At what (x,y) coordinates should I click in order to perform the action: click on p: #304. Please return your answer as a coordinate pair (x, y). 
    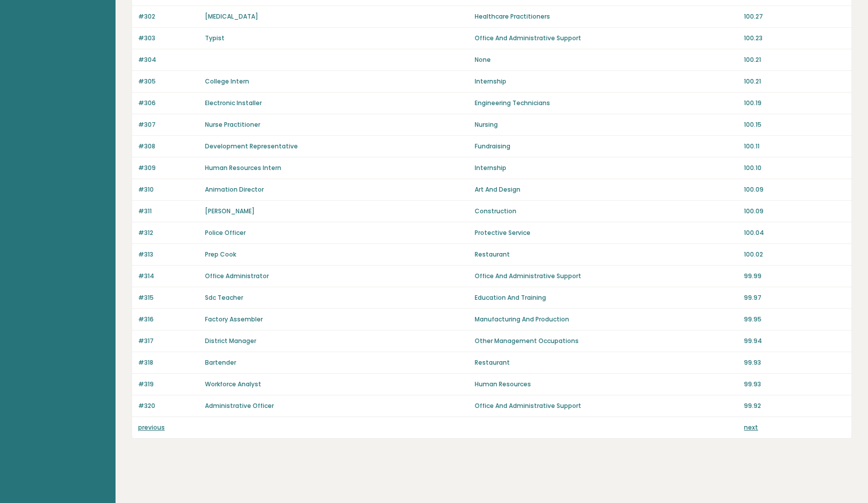
    Looking at the image, I should click on (168, 60).